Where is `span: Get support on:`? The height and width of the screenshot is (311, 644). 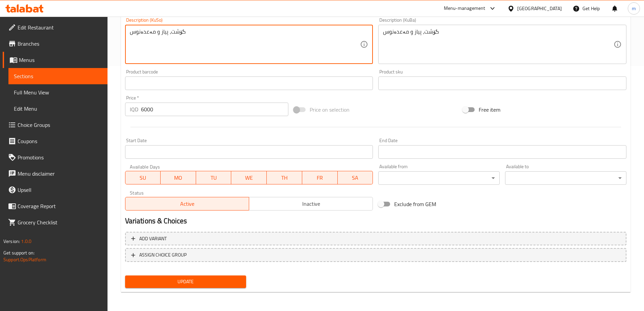 span: Get support on: is located at coordinates (19, 253).